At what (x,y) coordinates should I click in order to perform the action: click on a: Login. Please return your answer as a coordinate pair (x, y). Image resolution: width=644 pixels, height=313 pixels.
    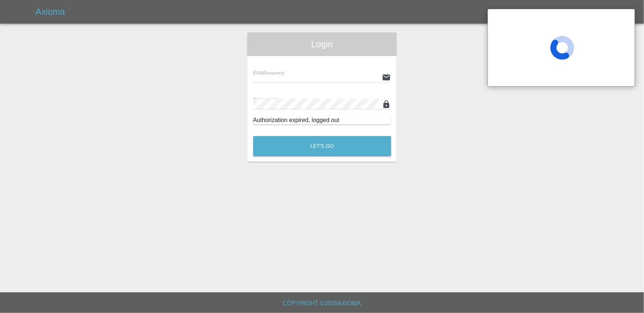
    Looking at the image, I should click on (623, 12).